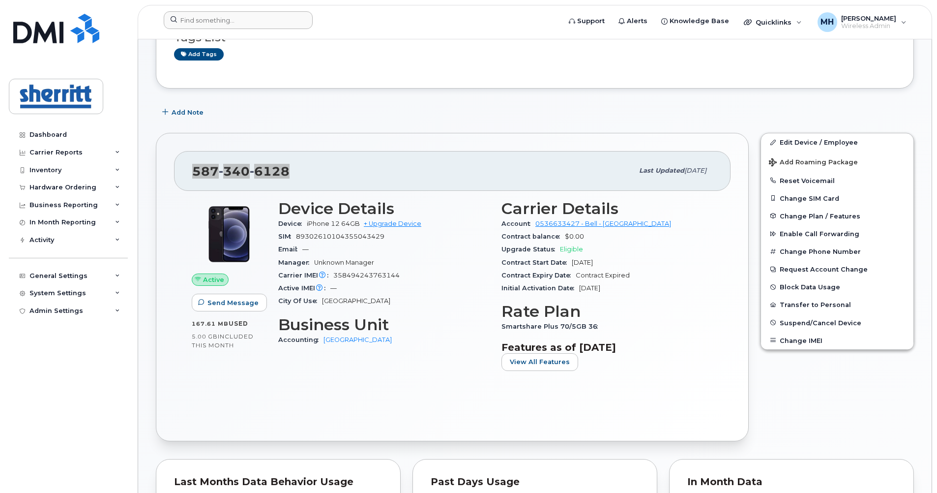 The height and width of the screenshot is (493, 937). What do you see at coordinates (540, 362) in the screenshot?
I see `button: View All Features` at bounding box center [540, 362].